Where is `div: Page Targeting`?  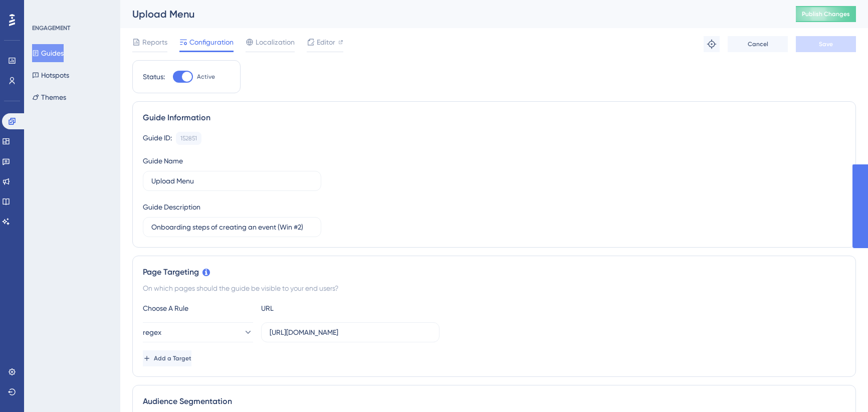 div: Page Targeting is located at coordinates (494, 272).